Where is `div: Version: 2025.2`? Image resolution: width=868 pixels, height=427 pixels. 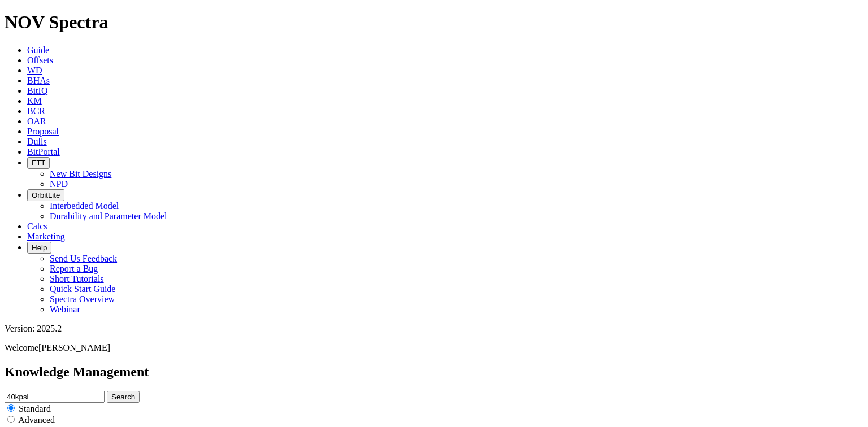 div: Version: 2025.2 is located at coordinates (434, 329).